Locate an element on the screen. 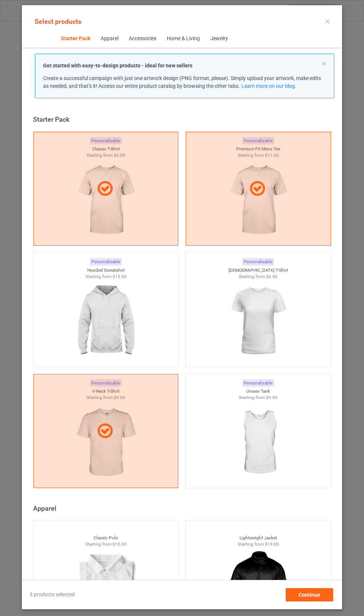  div: Accessories is located at coordinates (142, 39).